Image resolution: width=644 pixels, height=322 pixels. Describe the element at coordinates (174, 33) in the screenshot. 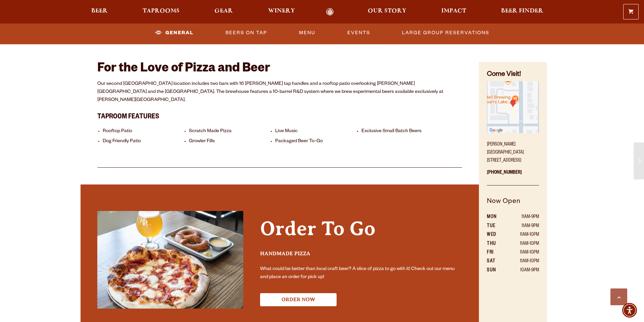

I see `a: General` at that location.